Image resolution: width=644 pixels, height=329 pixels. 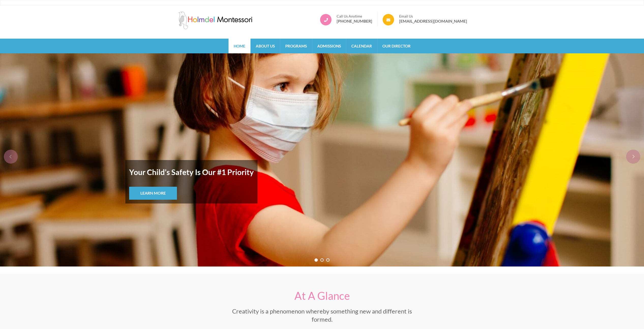 I want to click on div: next, so click(x=633, y=157).